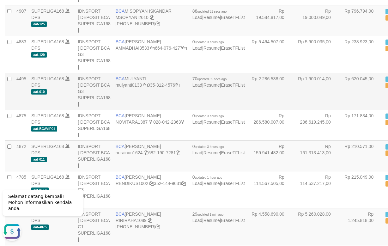 The width and height of the screenshot is (388, 246). What do you see at coordinates (212, 11) in the screenshot?
I see `span: updated 31 secs ago` at bounding box center [212, 11].